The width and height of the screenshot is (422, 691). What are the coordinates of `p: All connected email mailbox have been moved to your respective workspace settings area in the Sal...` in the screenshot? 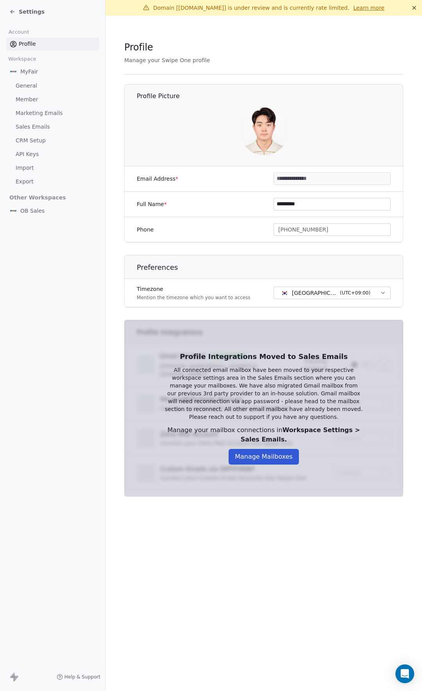 It's located at (264, 394).